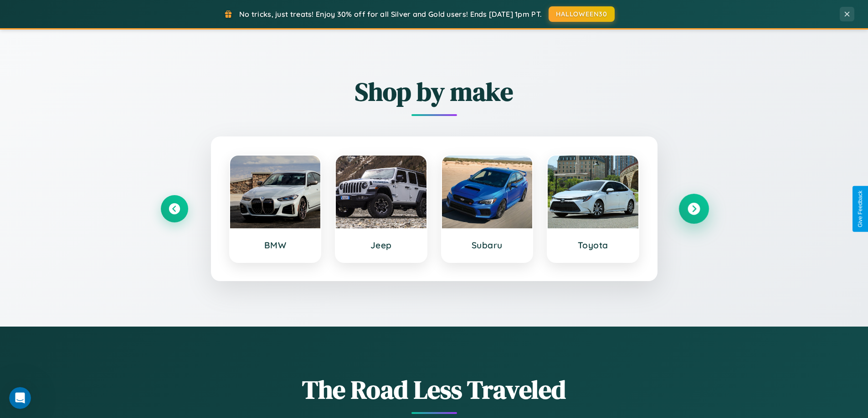 The height and width of the screenshot is (418, 868). What do you see at coordinates (487, 245) in the screenshot?
I see `h3: Subaru` at bounding box center [487, 245].